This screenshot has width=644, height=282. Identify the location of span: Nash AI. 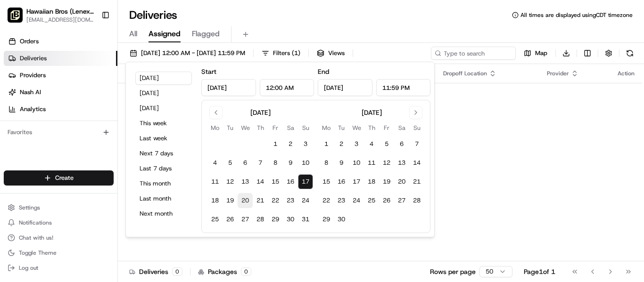
(30, 92).